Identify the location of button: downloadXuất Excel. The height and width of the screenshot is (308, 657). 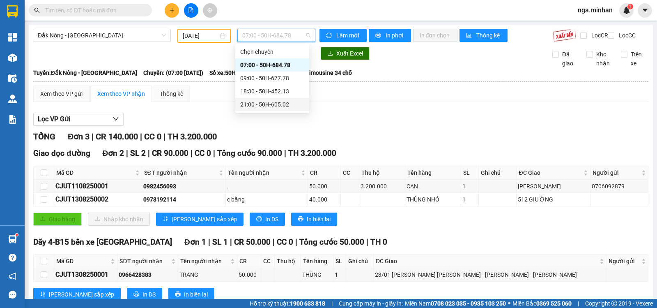
(345, 53).